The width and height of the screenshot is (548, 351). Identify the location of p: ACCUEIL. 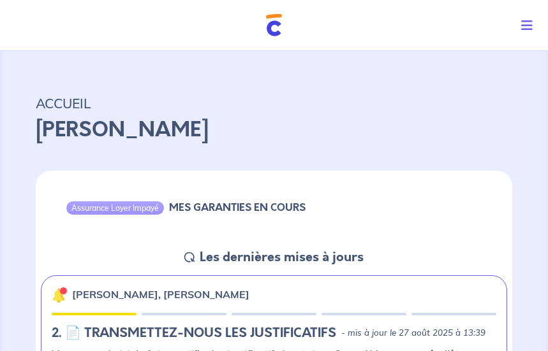
(274, 103).